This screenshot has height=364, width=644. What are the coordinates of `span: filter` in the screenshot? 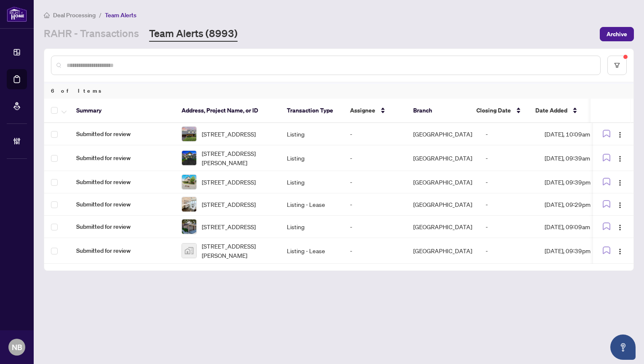 It's located at (617, 65).